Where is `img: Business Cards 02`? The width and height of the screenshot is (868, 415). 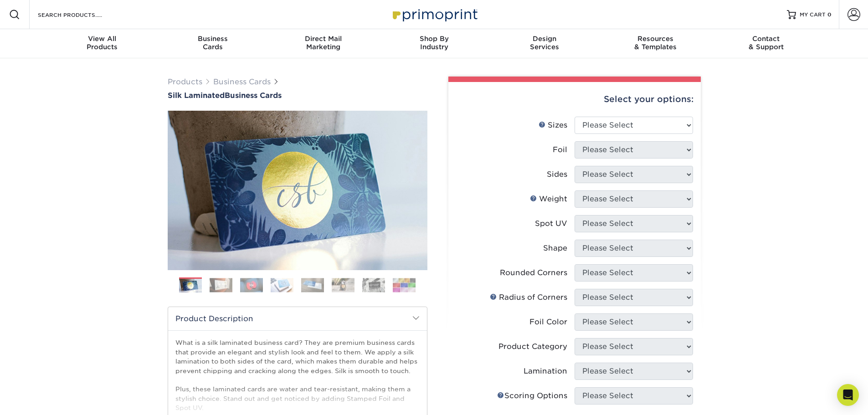 img: Business Cards 02 is located at coordinates (221, 285).